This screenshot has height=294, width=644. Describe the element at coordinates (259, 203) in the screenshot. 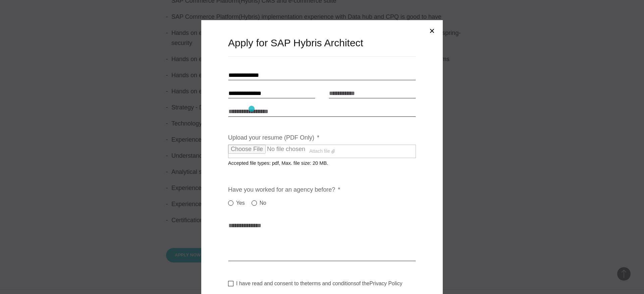

I see `label: No` at that location.